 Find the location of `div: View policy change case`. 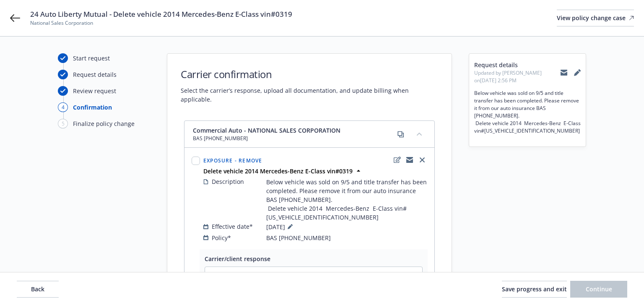

div: View policy change case is located at coordinates (595, 18).